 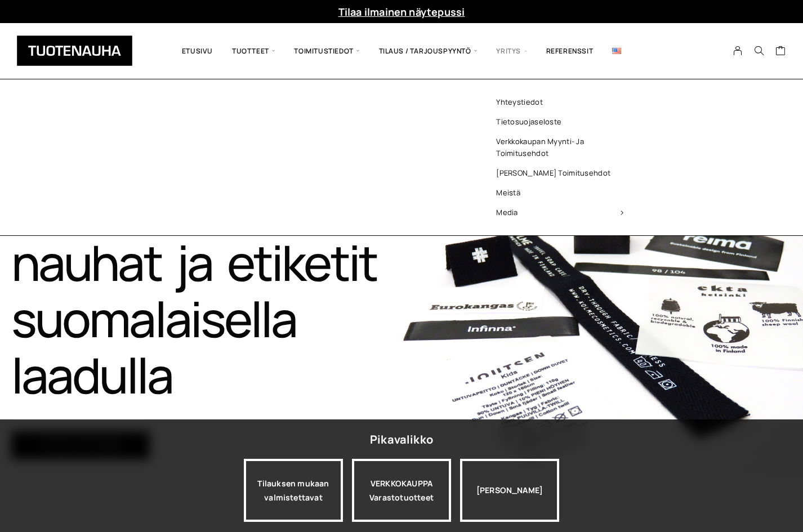 What do you see at coordinates (560, 102) in the screenshot?
I see `a: Yhteystiedot` at bounding box center [560, 102].